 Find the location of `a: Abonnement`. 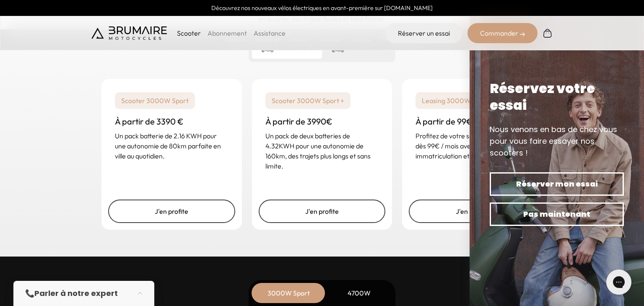

a: Abonnement is located at coordinates (227, 33).